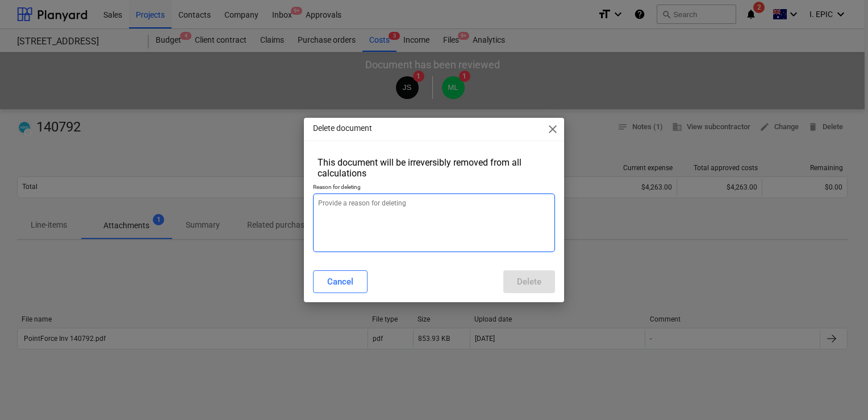 The image size is (868, 420). I want to click on div: Cancel, so click(340, 281).